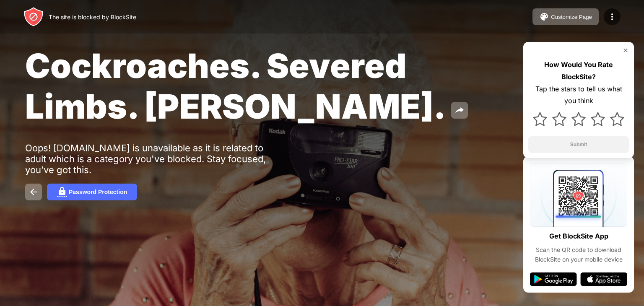 This screenshot has width=644, height=306. What do you see at coordinates (578, 95) in the screenshot?
I see `div: Tap the stars to tell us what you think` at bounding box center [578, 95].